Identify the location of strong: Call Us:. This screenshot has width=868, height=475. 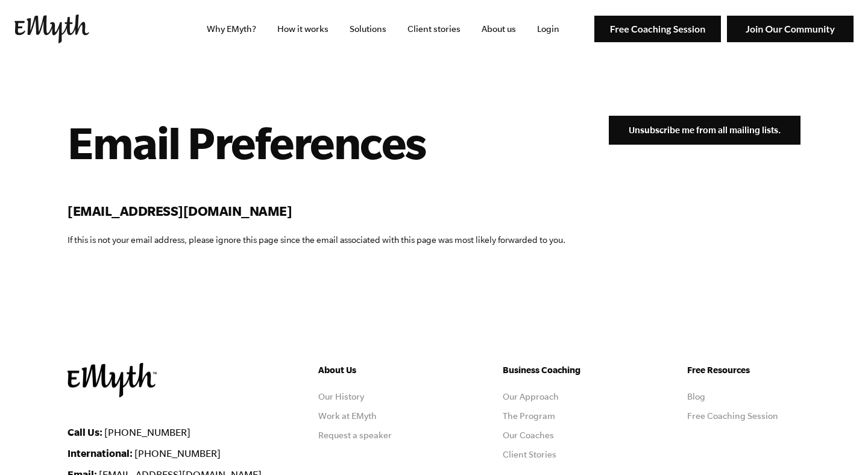
(85, 432).